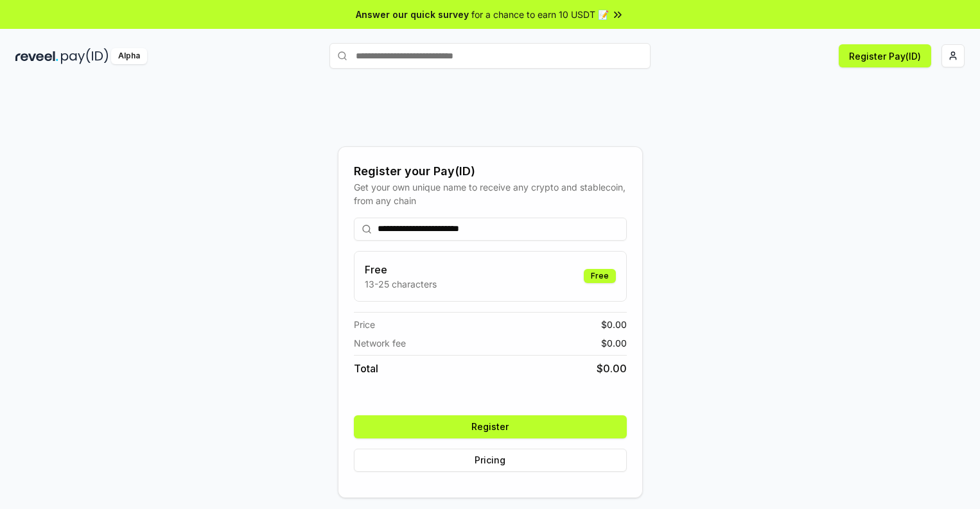 The height and width of the screenshot is (509, 980). Describe the element at coordinates (490, 460) in the screenshot. I see `button: Pricing` at that location.